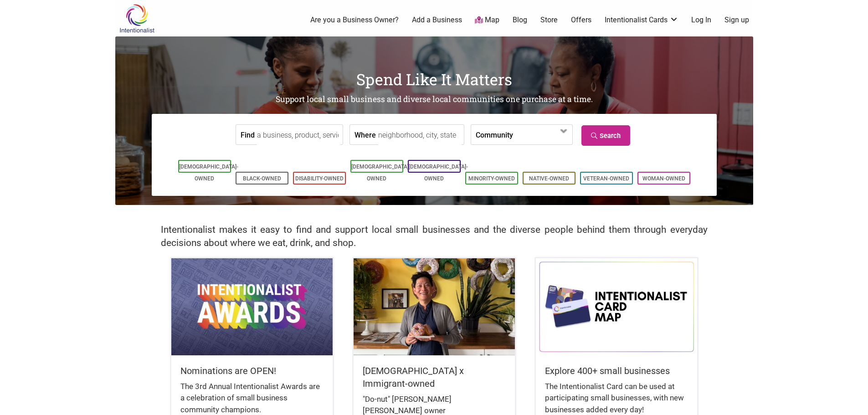 This screenshot has height=415, width=868. I want to click on img: Intentionalist, so click(137, 19).